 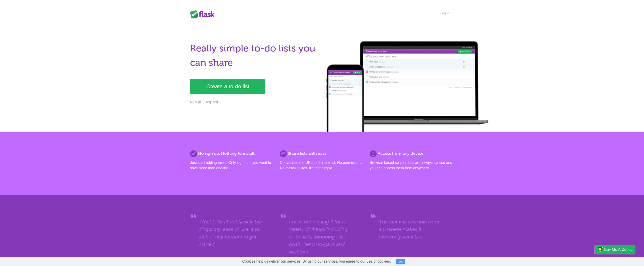 I want to click on h2: Access from any device., so click(x=412, y=153).